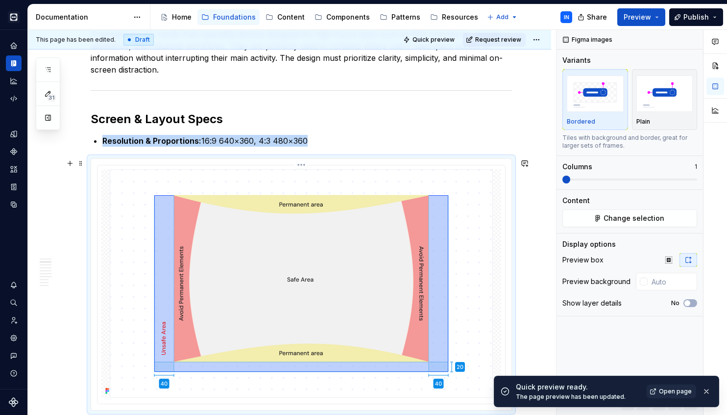 The width and height of the screenshot is (727, 415). What do you see at coordinates (307, 141) in the screenshot?
I see `p: 16:9 640×360, 4:3 480×360` at bounding box center [307, 141].